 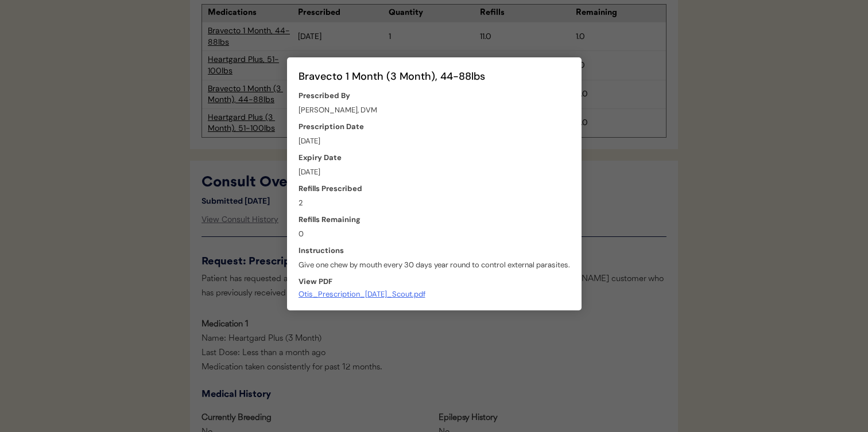 What do you see at coordinates (315, 281) in the screenshot?
I see `div: View PDF` at bounding box center [315, 281].